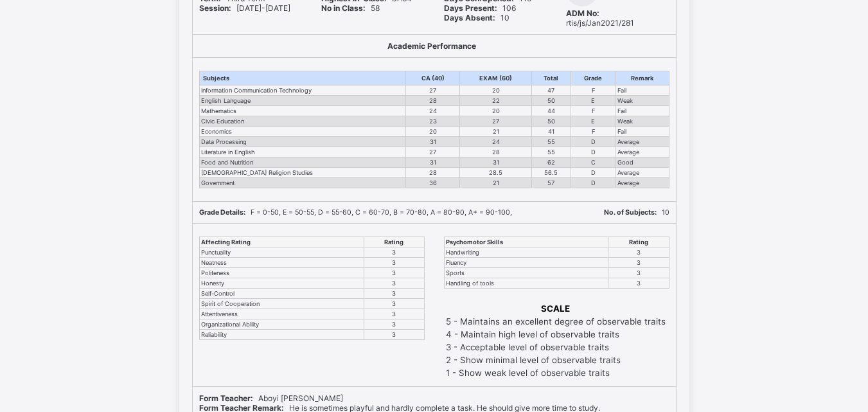  What do you see at coordinates (302, 122) in the screenshot?
I see `td: Civic Education` at bounding box center [302, 122].